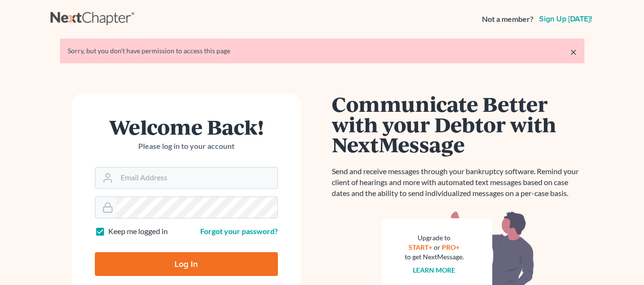  What do you see at coordinates (239, 231) in the screenshot?
I see `a: Forgot your password?` at bounding box center [239, 231].